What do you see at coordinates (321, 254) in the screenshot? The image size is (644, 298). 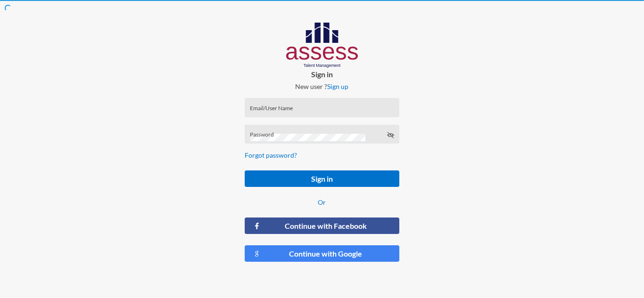 I see `button: Continue with Google` at bounding box center [321, 254].